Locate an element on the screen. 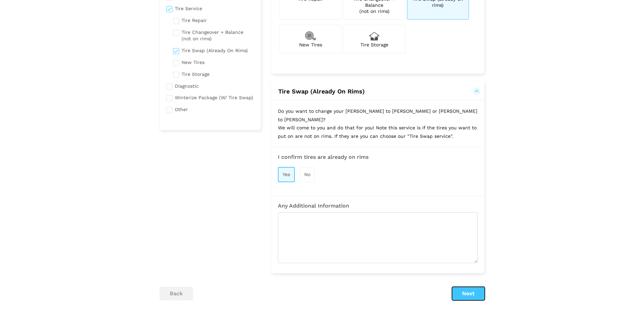 The width and height of the screenshot is (644, 320). button: Tire Swap (Already On Rims) is located at coordinates (377, 91).